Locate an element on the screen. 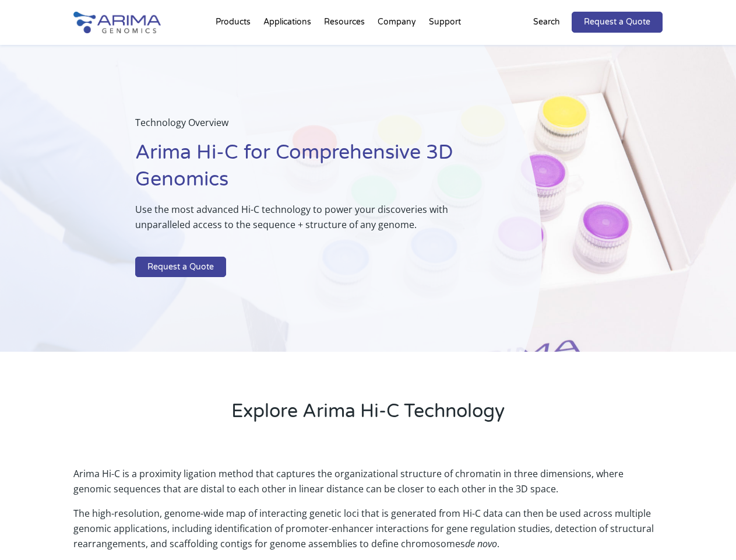  p: Arima Hi-C is a proximity ligation method that captures the organizational structure of chromatin... is located at coordinates (368, 486).